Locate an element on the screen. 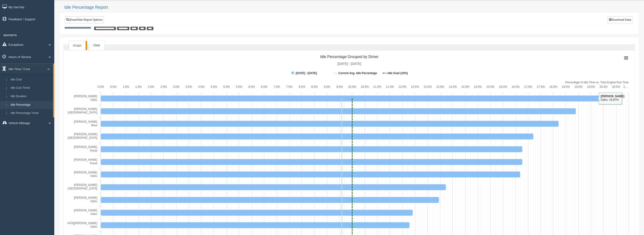 The width and height of the screenshot is (644, 235). text: 19.5% is located at coordinates (591, 87).